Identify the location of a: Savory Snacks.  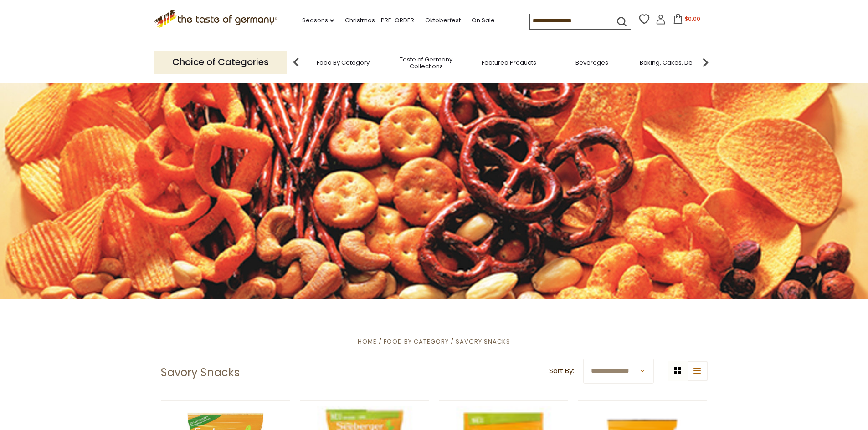
(483, 342).